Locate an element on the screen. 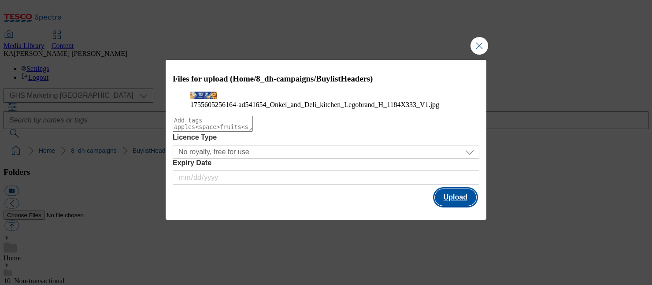  img: preview is located at coordinates (204, 95).